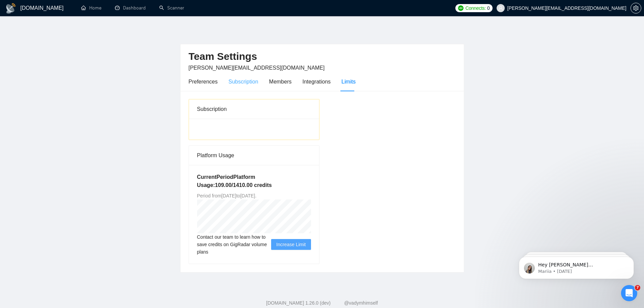 The height and width of the screenshot is (308, 644). What do you see at coordinates (92, 8) in the screenshot?
I see `a: homeHome` at bounding box center [92, 8].